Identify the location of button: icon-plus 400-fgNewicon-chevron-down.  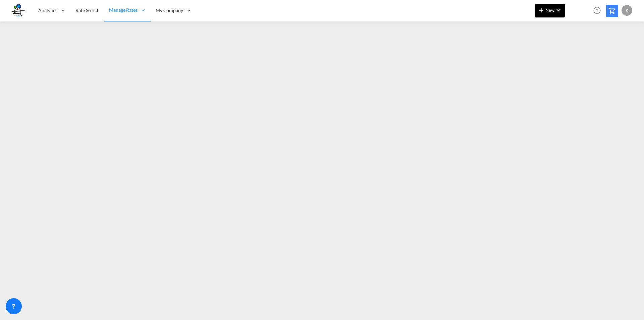
(550, 11).